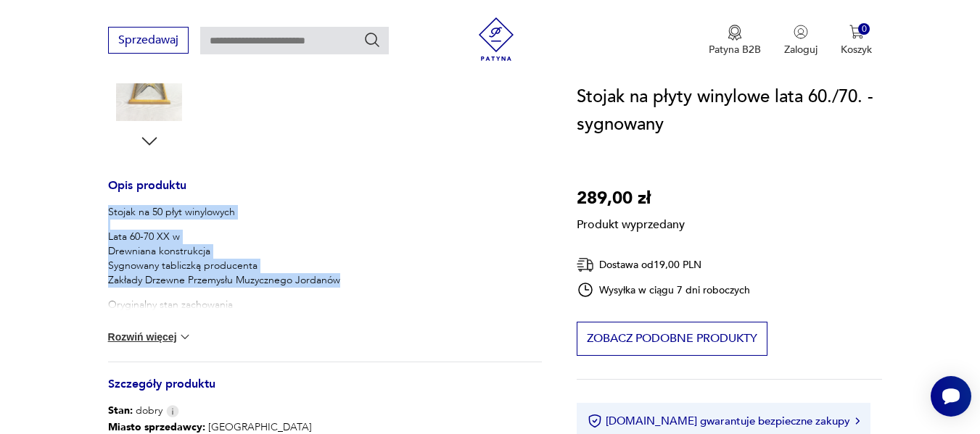 The height and width of the screenshot is (434, 980). Describe the element at coordinates (663, 290) in the screenshot. I see `div: Wysyłka w ciągu 7 dni roboczych` at that location.